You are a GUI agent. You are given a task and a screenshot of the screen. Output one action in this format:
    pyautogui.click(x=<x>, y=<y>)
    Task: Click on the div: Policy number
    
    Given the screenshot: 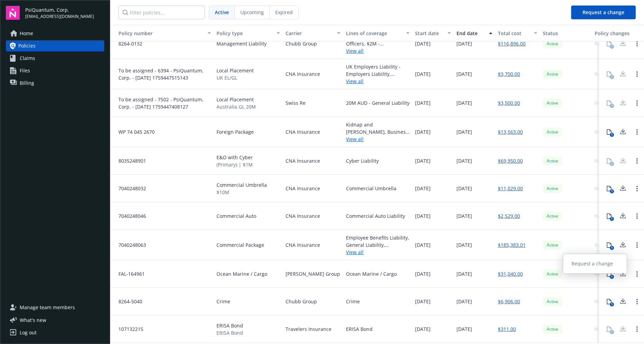 What is the action you would take?
    pyautogui.click(x=158, y=33)
    